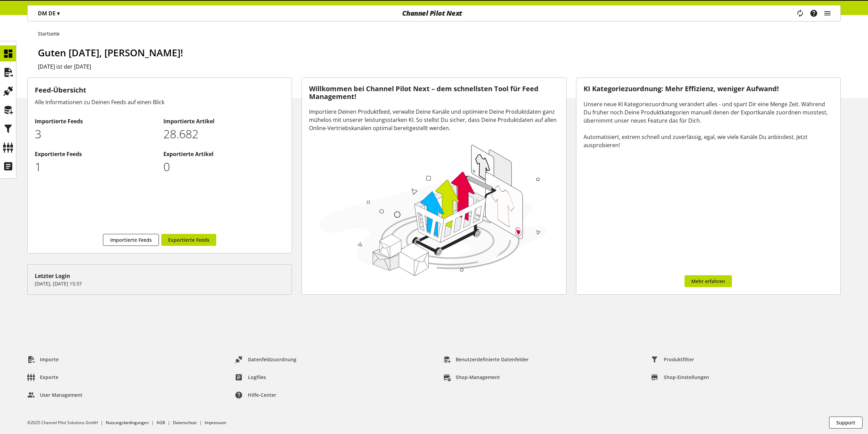 Image resolution: width=868 pixels, height=434 pixels. Describe the element at coordinates (686, 377) in the screenshot. I see `span: Shop-Einstellungen` at that location.